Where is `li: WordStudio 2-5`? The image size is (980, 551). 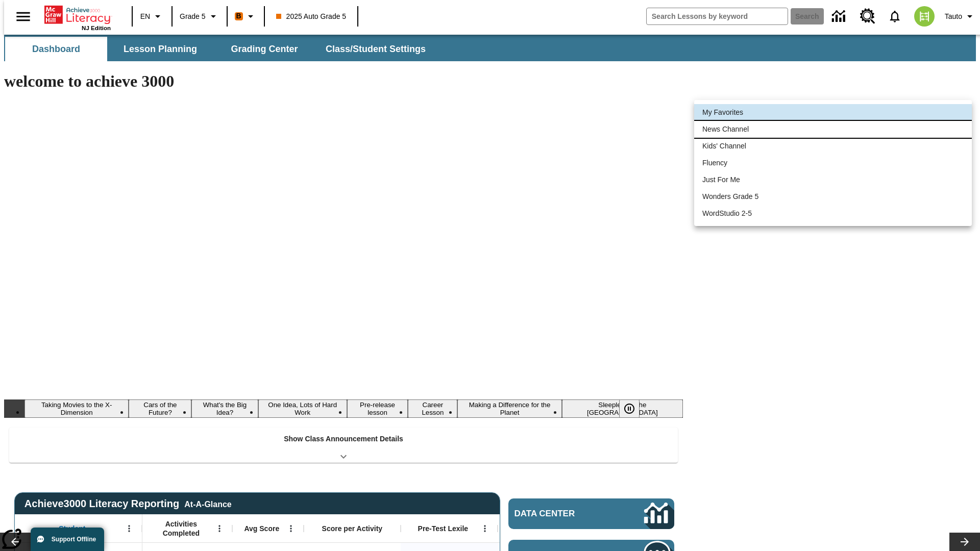
li: WordStudio 2-5 is located at coordinates (833, 213).